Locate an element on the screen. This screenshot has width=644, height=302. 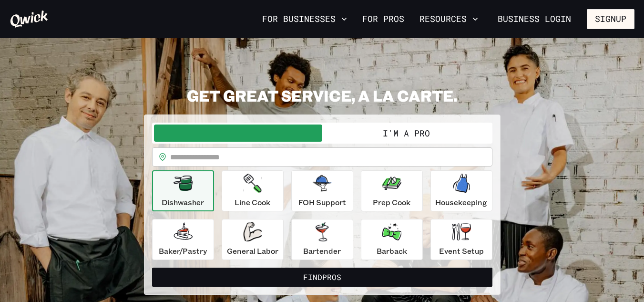
p: Dishwasher is located at coordinates (183, 202).